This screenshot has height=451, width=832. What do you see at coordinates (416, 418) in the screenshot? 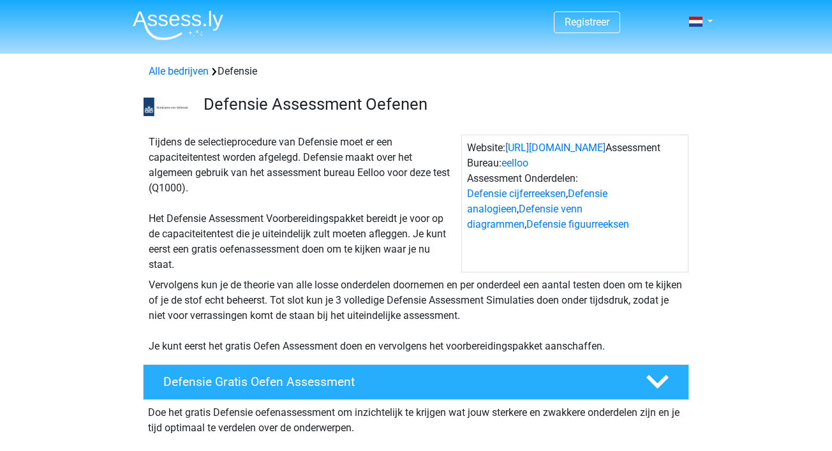
I see `div: Doe het gratis Defensie oefenassessment om inzichtelijk te krijgen wat jouw sterkere en zwakkere ...` at bounding box center [416, 418].